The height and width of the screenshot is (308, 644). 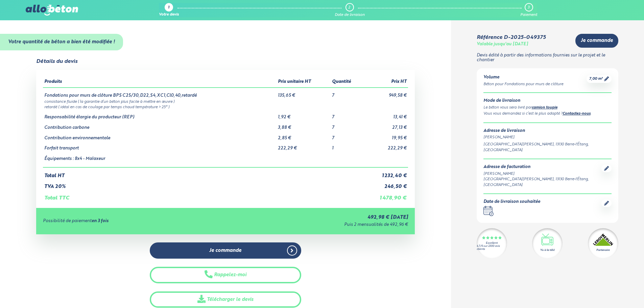 I want to click on div: 1, so click(x=169, y=8).